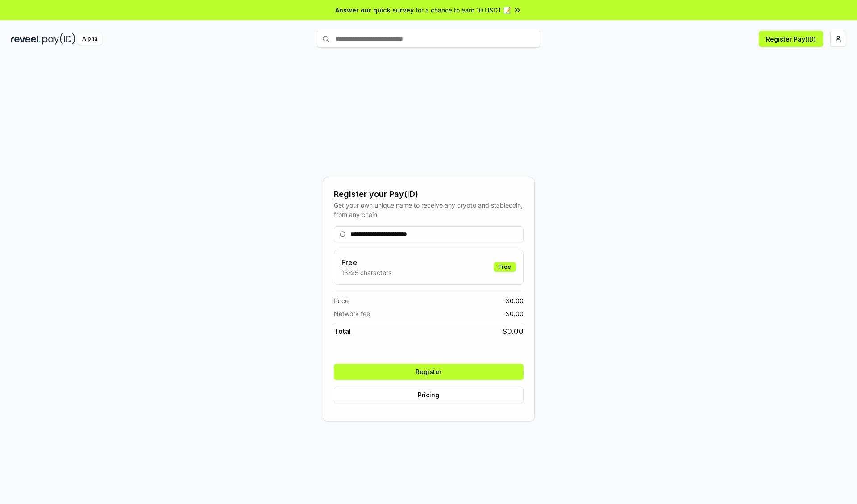  What do you see at coordinates (90, 39) in the screenshot?
I see `div: Alpha` at bounding box center [90, 39].